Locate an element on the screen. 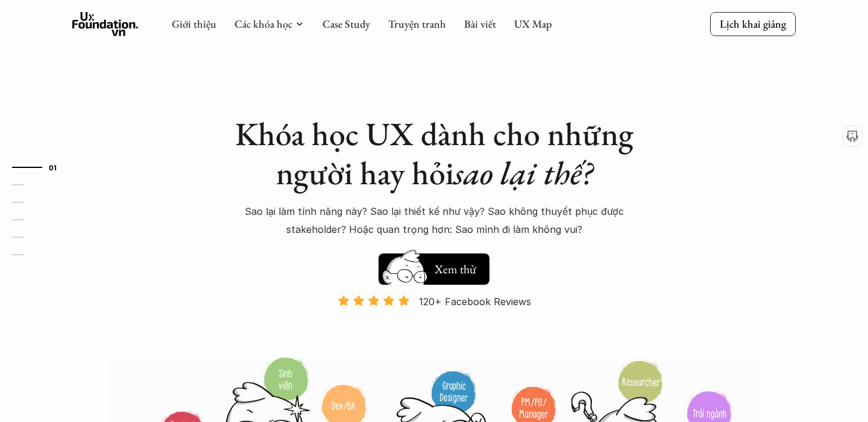 The height and width of the screenshot is (422, 868). em: sao lại thế? is located at coordinates (523, 173).